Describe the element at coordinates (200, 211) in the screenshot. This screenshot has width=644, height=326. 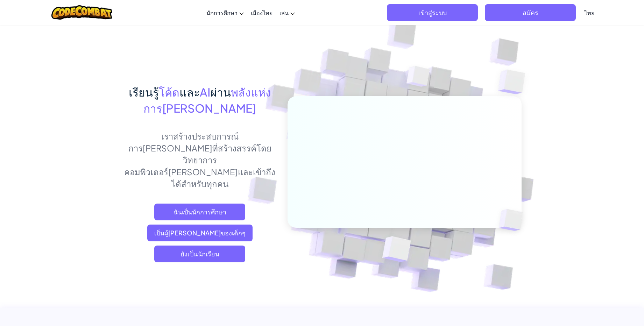
I see `font: ฉันเป็นนักการศึกษา` at that location.